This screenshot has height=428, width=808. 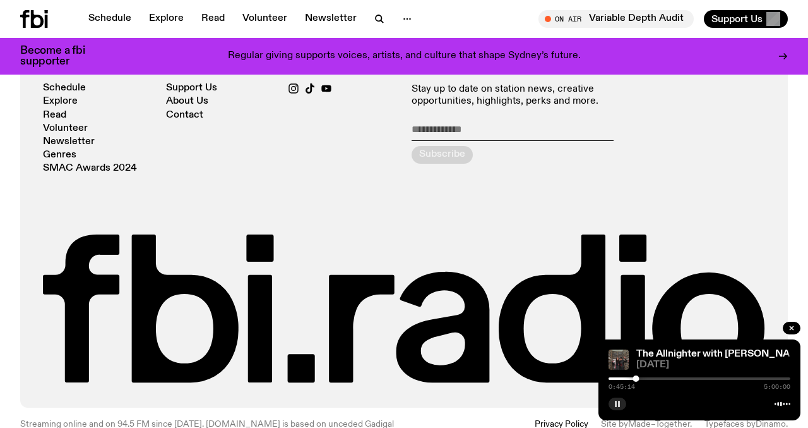 I want to click on p: Regular giving supports voices, artists, and culture that shape Sydney’s future., so click(x=404, y=56).